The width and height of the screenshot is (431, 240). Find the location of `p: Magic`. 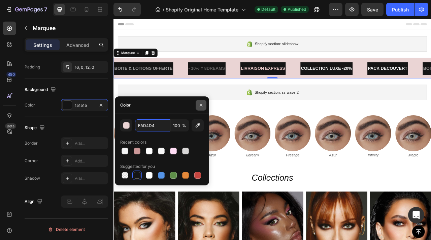

p: Magic is located at coordinates (381, 173).